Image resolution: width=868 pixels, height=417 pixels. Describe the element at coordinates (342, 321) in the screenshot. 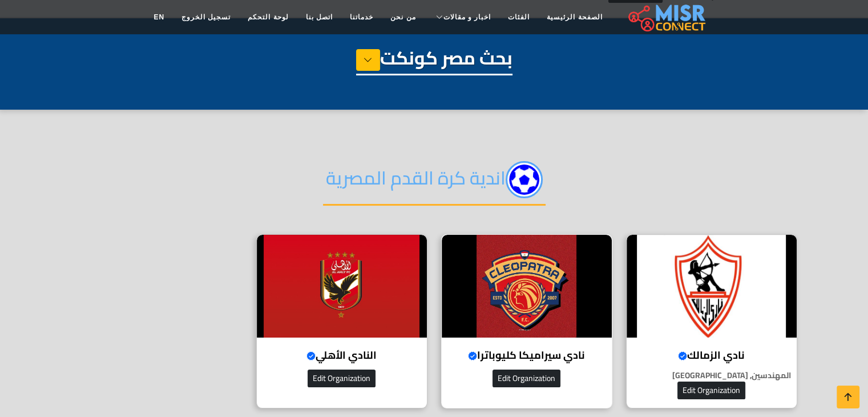

I see `a: النادي الأهلي النادي الأهلي Edit Organization` at that location.